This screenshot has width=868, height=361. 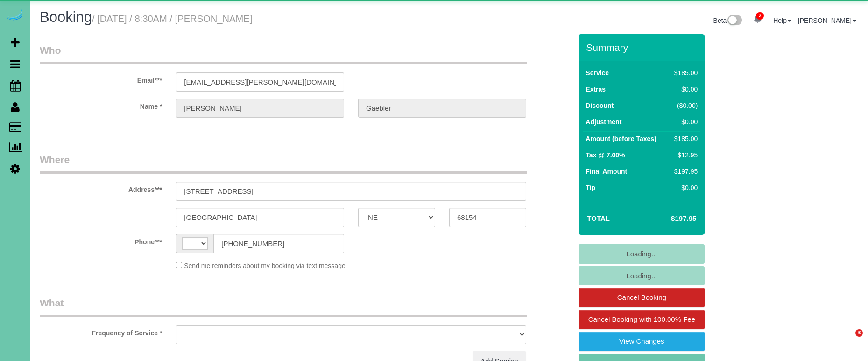 What do you see at coordinates (642, 342) in the screenshot?
I see `a: View Changes` at bounding box center [642, 342].